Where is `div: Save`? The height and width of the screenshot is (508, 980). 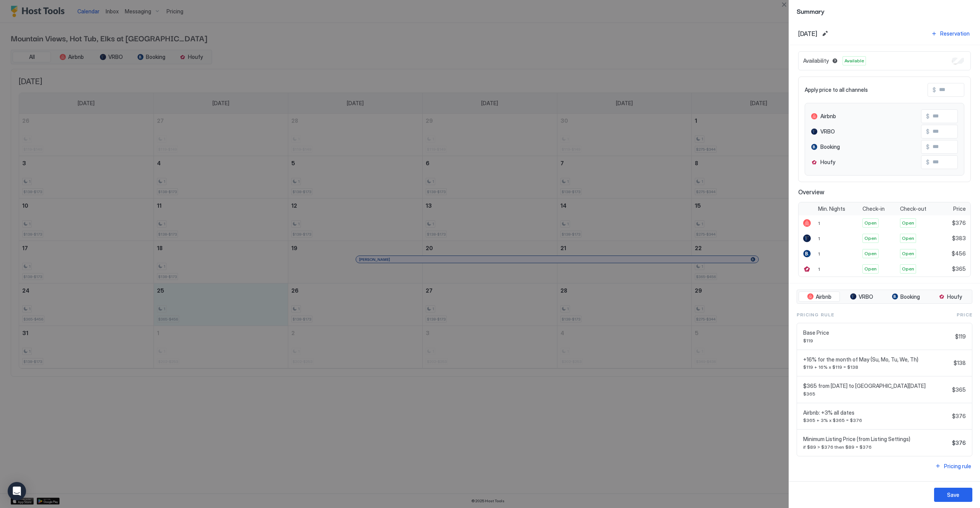
div: Save is located at coordinates (953, 495).